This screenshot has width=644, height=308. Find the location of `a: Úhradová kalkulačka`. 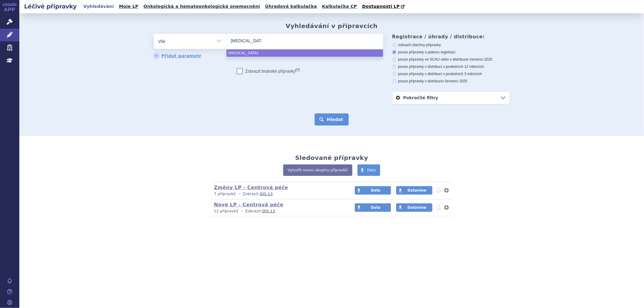

a: Úhradová kalkulačka is located at coordinates (291, 7).